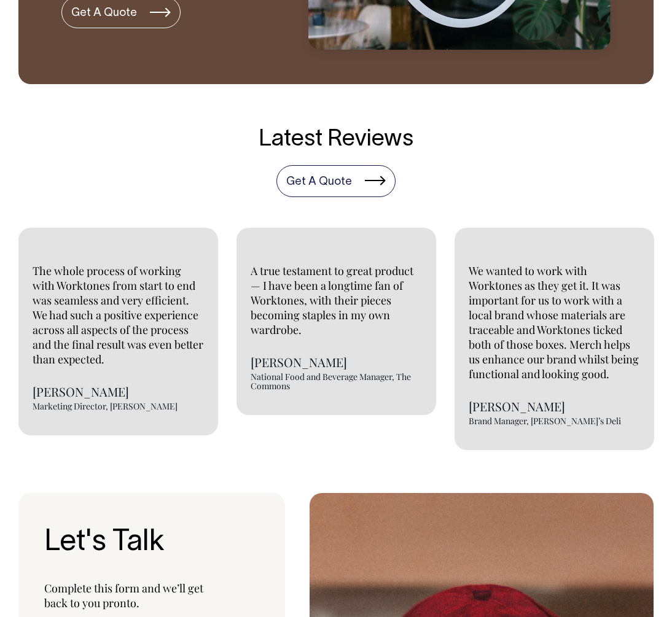  Describe the element at coordinates (336, 140) in the screenshot. I see `h4: Latest Reviews` at that location.